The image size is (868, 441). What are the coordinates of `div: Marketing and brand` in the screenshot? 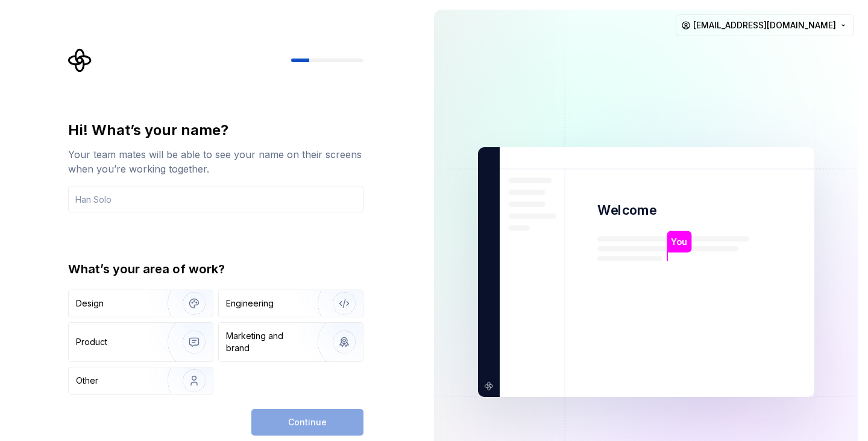 It's located at (266, 342).